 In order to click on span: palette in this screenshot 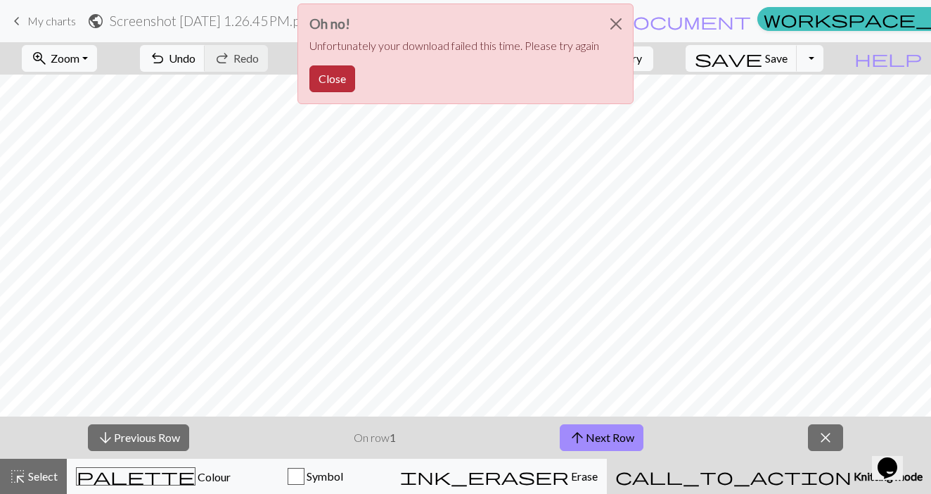, I will do `click(136, 476)`.